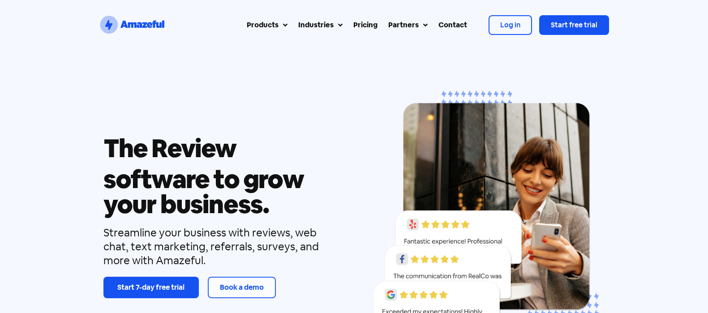 Image resolution: width=708 pixels, height=313 pixels. What do you see at coordinates (510, 25) in the screenshot?
I see `a: Log in` at bounding box center [510, 25].